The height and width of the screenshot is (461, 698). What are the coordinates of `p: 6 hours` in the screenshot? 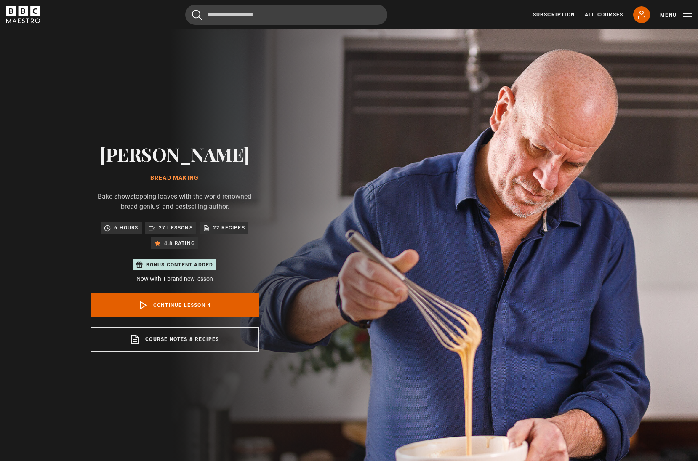 It's located at (126, 228).